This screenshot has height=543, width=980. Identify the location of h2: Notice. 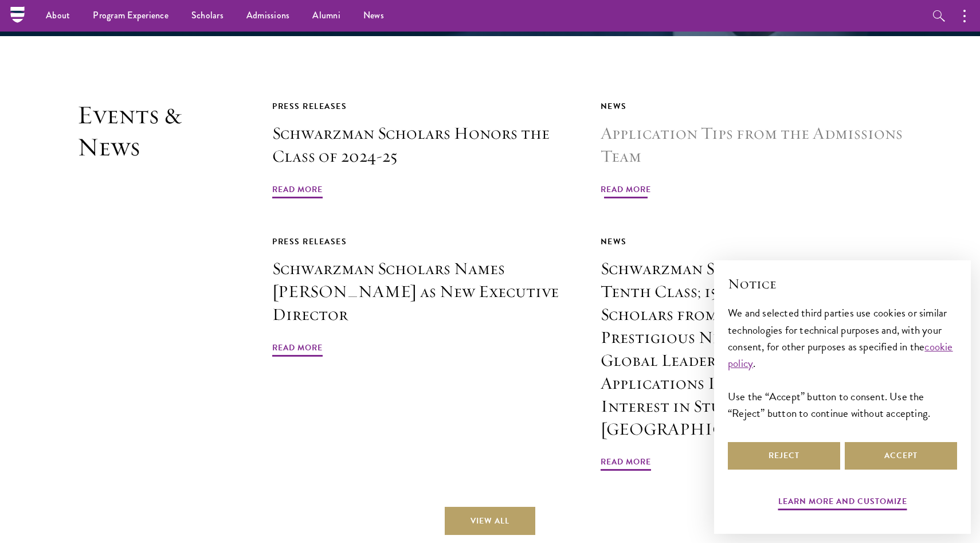
(843, 284).